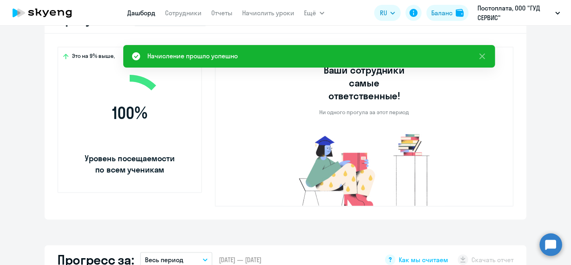 This screenshot has height=265, width=571. I want to click on a: Сотрудники, so click(184, 13).